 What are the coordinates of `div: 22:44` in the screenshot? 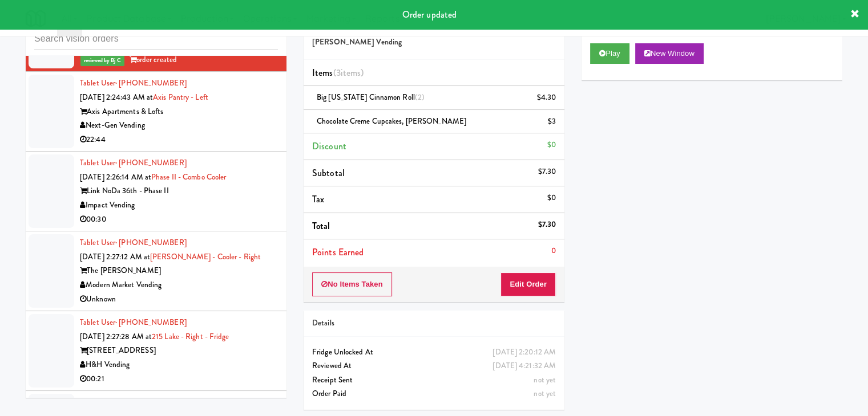 It's located at (178, 140).